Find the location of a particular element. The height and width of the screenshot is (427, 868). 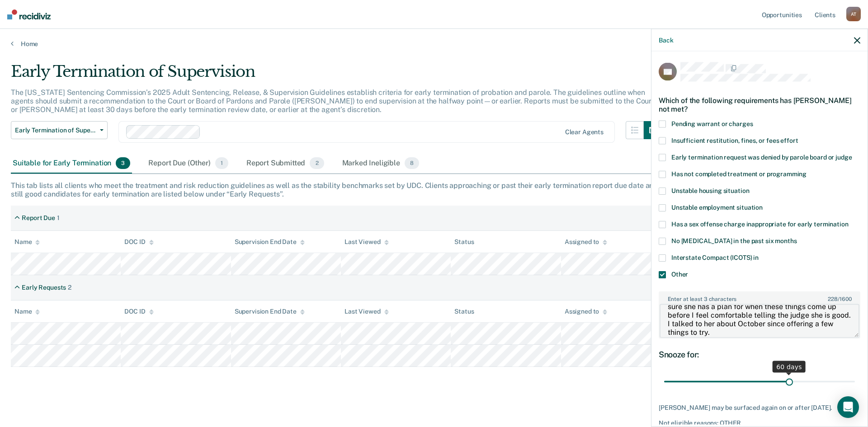

div: 60 days is located at coordinates (789, 368).